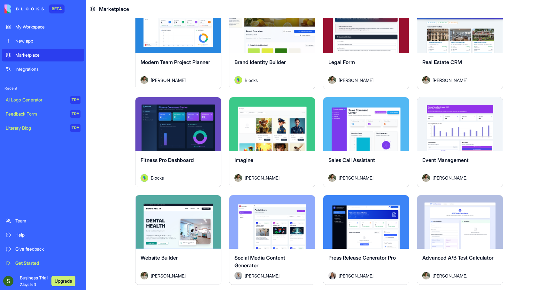  I want to click on span: Brand Identity Builder, so click(260, 62).